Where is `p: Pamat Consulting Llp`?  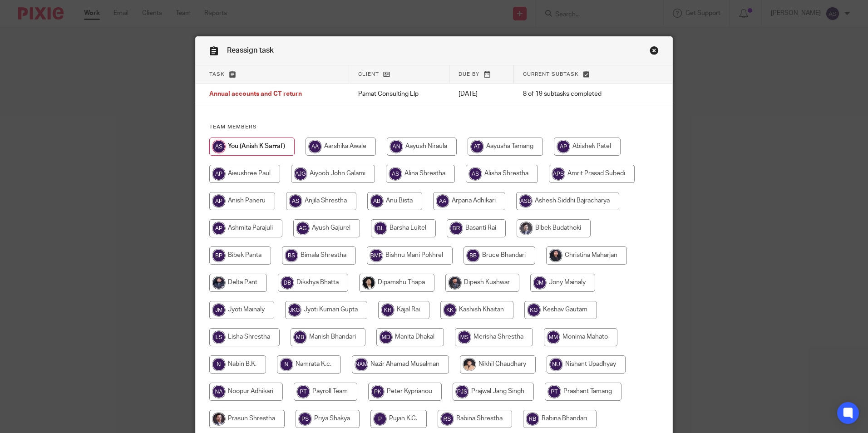 p: Pamat Consulting Llp is located at coordinates (399, 94).